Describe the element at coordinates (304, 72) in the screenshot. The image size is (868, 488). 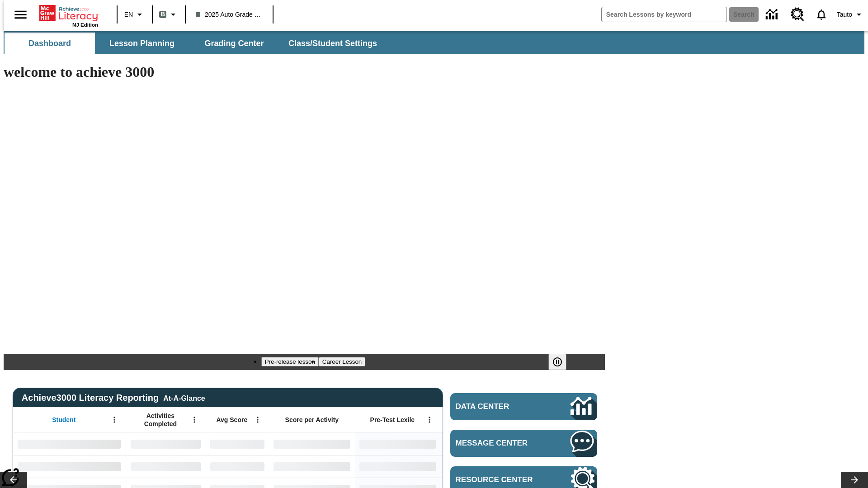
I see `h1: welcome to achieve 3000` at that location.